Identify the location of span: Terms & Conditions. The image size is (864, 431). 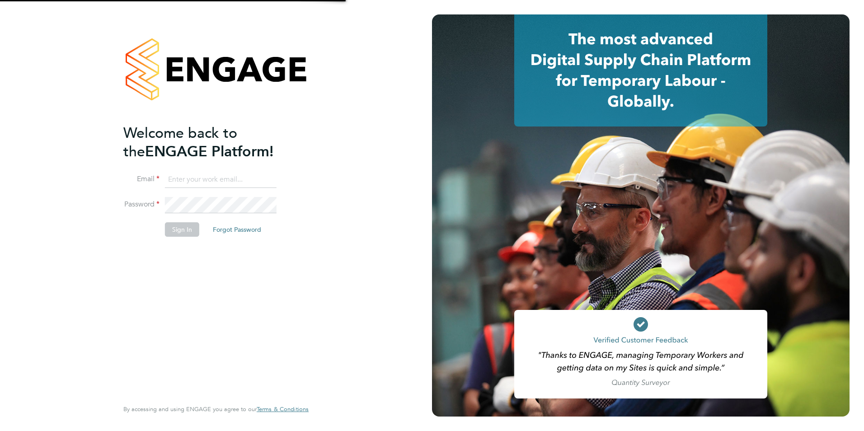
(283, 409).